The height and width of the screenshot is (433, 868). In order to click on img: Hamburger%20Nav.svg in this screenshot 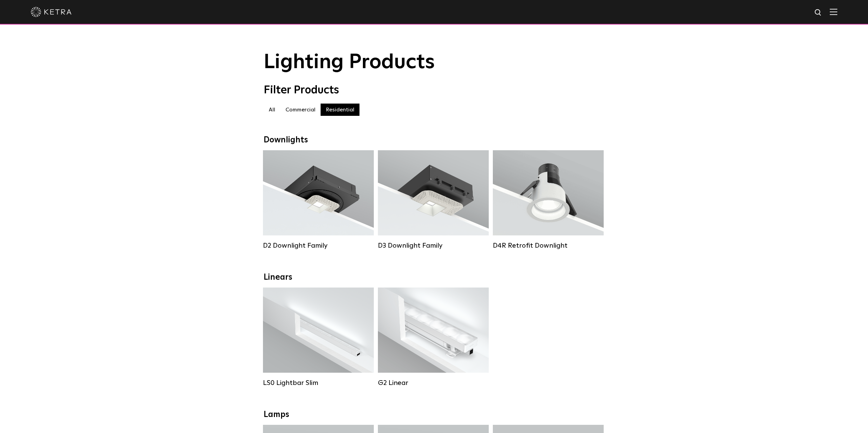, I will do `click(833, 12)`.